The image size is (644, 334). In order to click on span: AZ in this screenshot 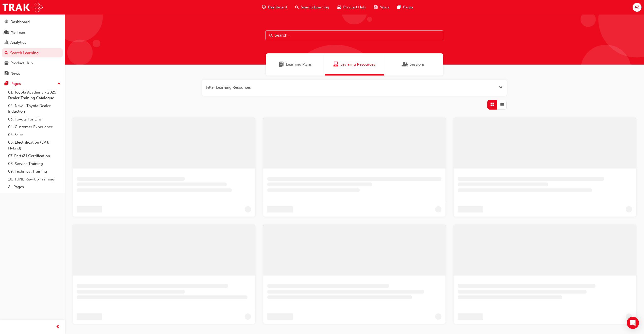, I will do `click(637, 7)`.